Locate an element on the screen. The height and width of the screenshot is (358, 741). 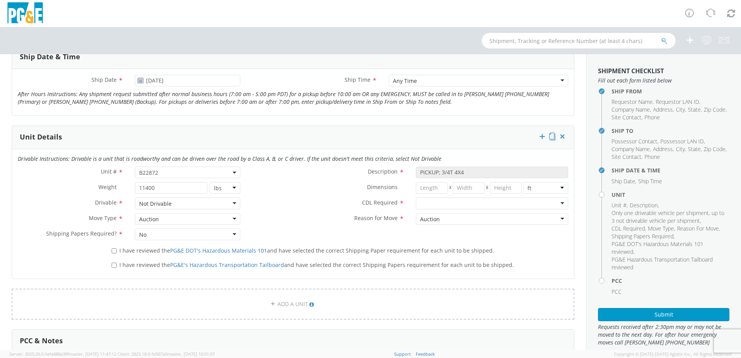
h3: Unit Details is located at coordinates (41, 137).